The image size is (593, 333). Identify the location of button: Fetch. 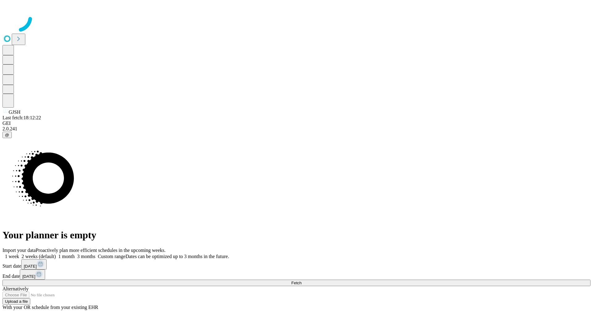
(296, 283).